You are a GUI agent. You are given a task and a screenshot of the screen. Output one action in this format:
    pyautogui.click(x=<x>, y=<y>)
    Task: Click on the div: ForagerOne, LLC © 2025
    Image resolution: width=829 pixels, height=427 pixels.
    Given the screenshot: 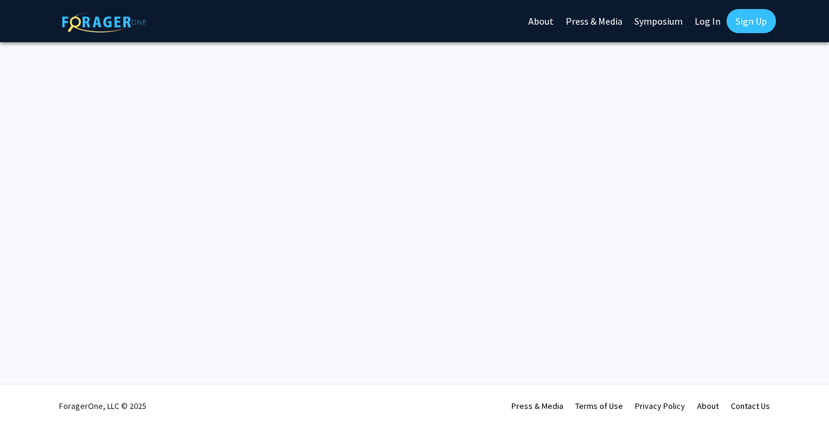 What is the action you would take?
    pyautogui.click(x=102, y=406)
    